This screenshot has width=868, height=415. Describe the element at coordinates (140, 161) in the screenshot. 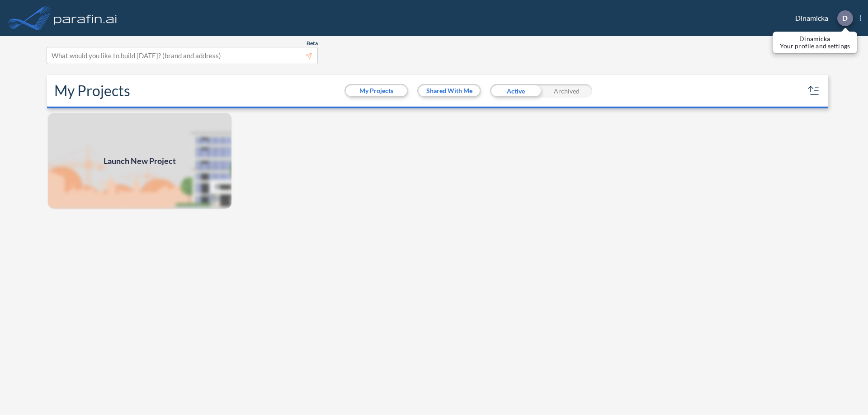

I see `span: Launch New Project` at that location.